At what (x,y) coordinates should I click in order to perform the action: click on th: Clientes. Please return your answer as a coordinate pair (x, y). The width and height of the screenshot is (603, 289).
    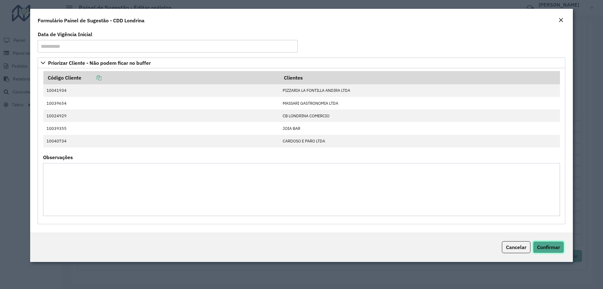
    Looking at the image, I should click on (420, 78).